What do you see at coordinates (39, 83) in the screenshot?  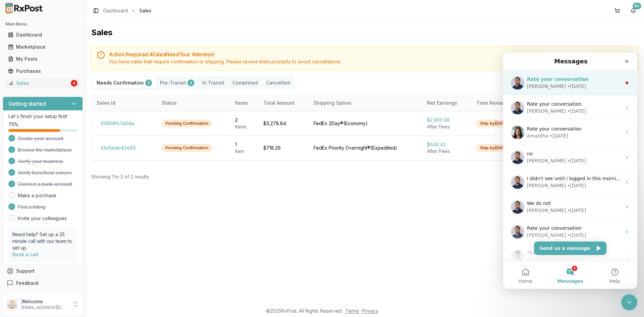 I see `div: Sales` at bounding box center [39, 83].